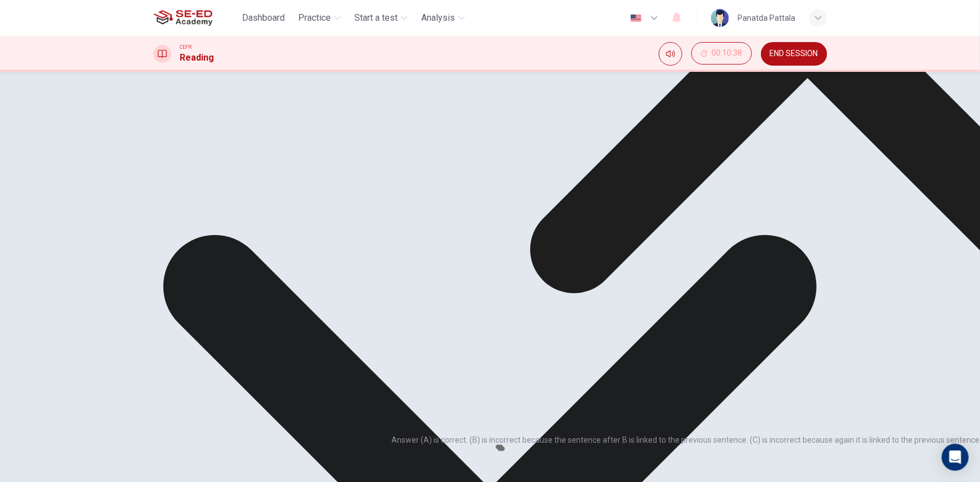 The image size is (980, 482). What do you see at coordinates (720, 18) in the screenshot?
I see `img: Profile picture` at bounding box center [720, 18].